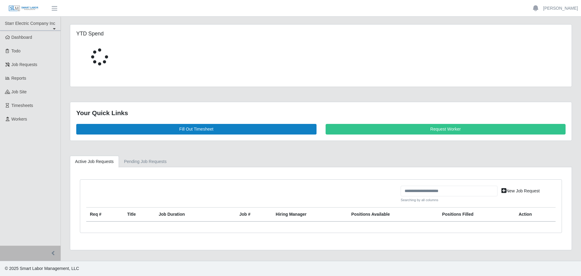  I want to click on th: Job #, so click(254, 214).